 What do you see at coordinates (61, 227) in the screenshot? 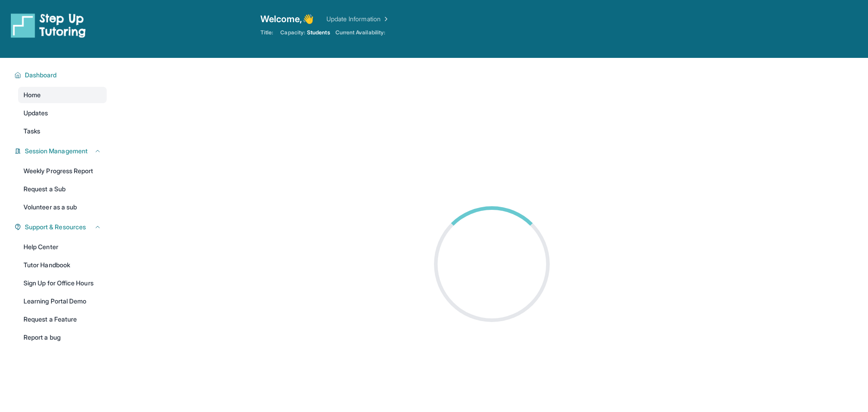
I see `button: Support & Resources` at bounding box center [61, 227].